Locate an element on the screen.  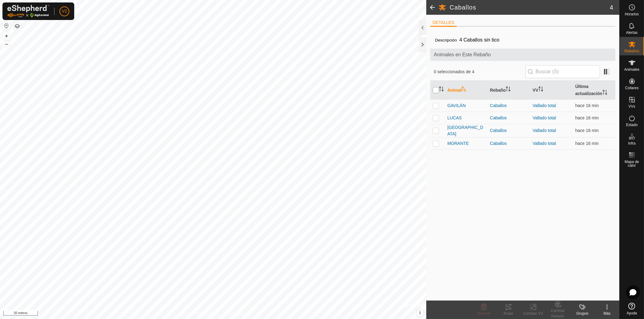
font: i is located at coordinates (420, 313).